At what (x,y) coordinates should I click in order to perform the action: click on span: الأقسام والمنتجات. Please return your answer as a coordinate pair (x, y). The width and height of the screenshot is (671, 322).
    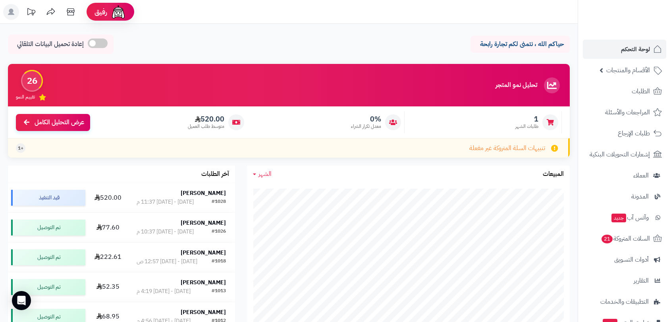
    Looking at the image, I should click on (628, 70).